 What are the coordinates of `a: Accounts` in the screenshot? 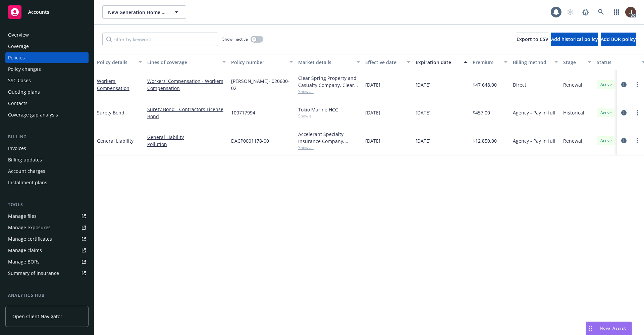 It's located at (47, 12).